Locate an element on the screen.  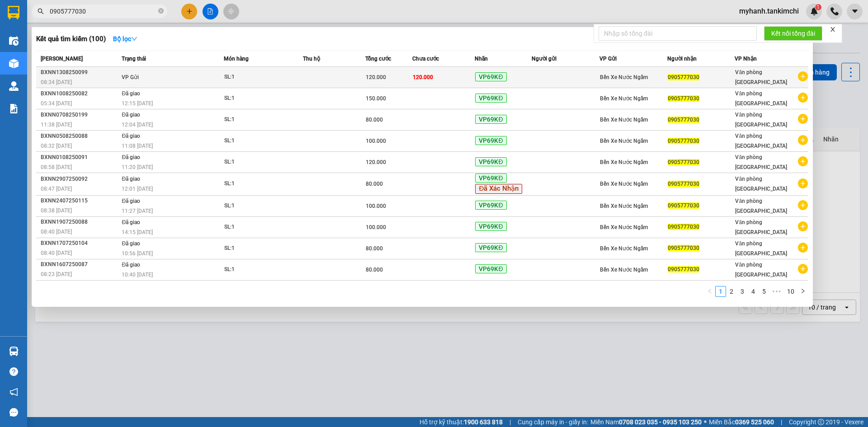
button: Bộ lọcdown is located at coordinates (125, 39).